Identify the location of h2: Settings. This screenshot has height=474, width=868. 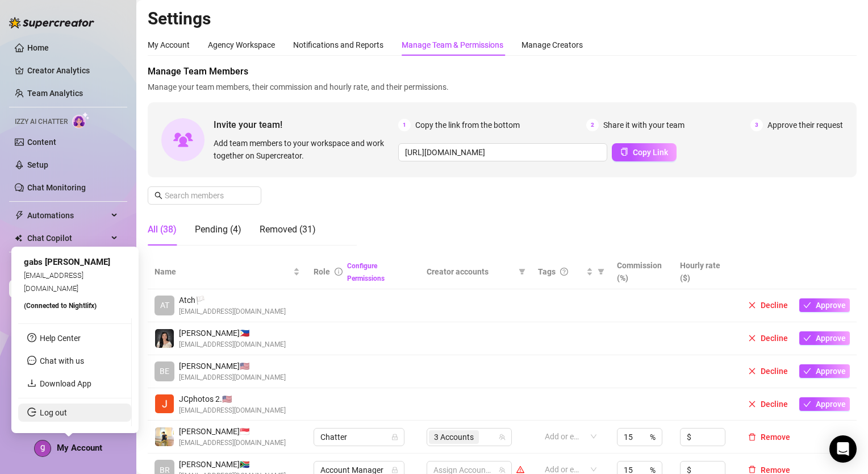
(502, 19).